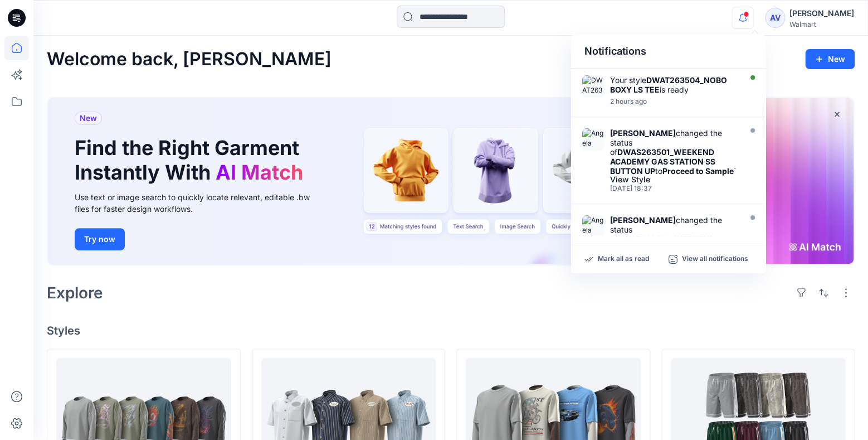 The height and width of the screenshot is (440, 868). Describe the element at coordinates (822, 24) in the screenshot. I see `div: Walmart` at that location.